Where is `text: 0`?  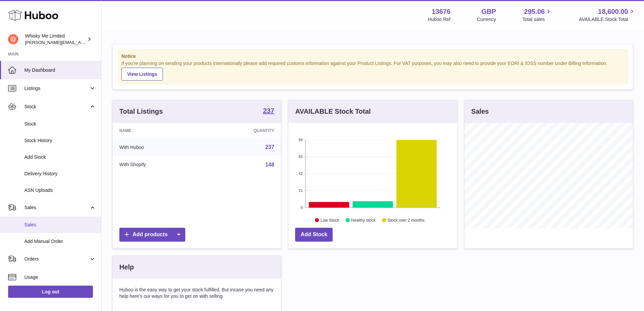 text: 0 is located at coordinates (302, 207).